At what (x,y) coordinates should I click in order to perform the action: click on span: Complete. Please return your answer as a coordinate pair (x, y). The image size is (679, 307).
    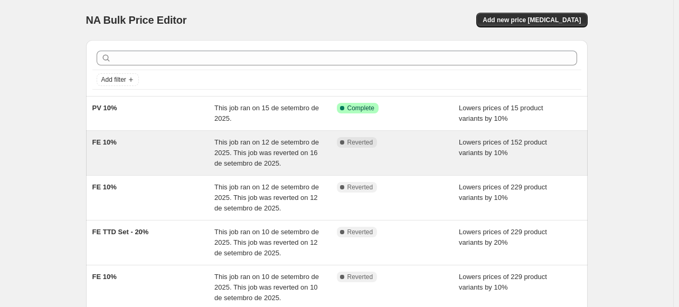
    Looking at the image, I should click on (361, 108).